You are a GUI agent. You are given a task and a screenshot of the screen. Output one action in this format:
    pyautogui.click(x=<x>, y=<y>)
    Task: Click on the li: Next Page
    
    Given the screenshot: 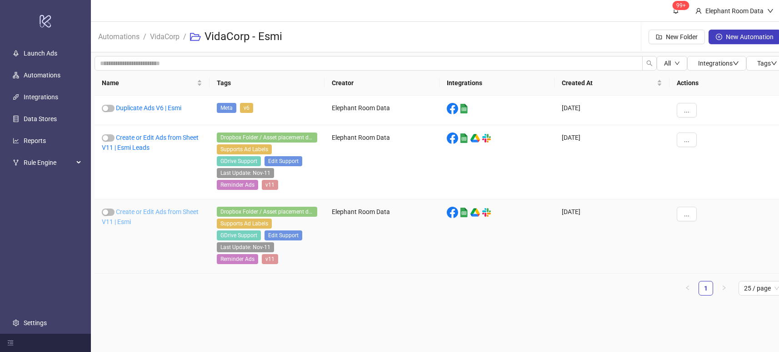 What is the action you would take?
    pyautogui.click(x=724, y=288)
    